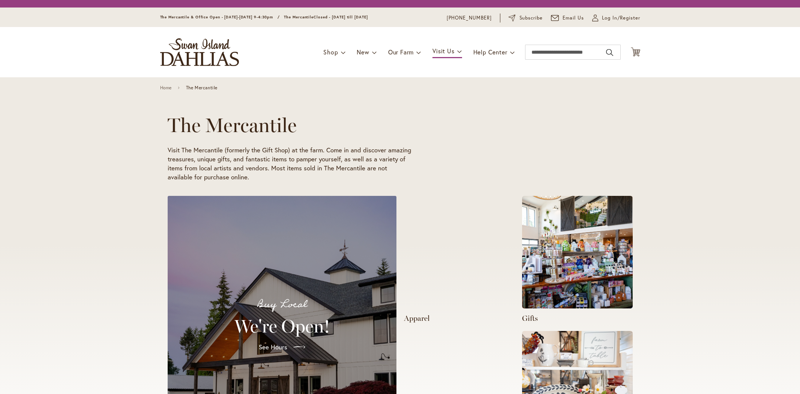  Describe the element at coordinates (525, 18) in the screenshot. I see `a: Subscribe` at that location.